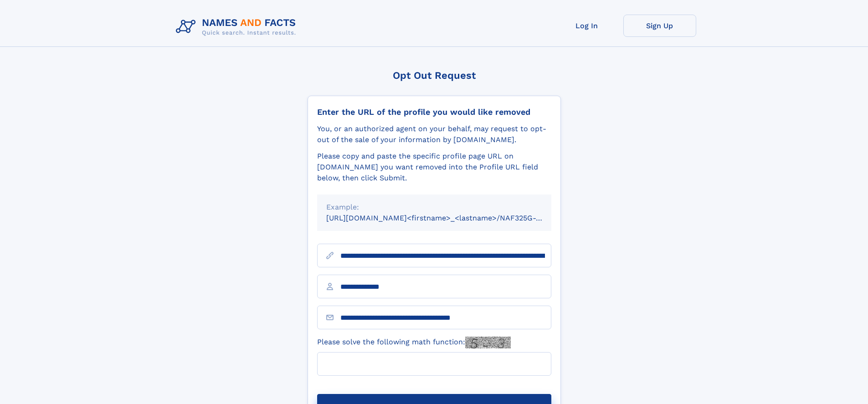 Image resolution: width=868 pixels, height=404 pixels. I want to click on img: Logo Names and Facts, so click(238, 27).